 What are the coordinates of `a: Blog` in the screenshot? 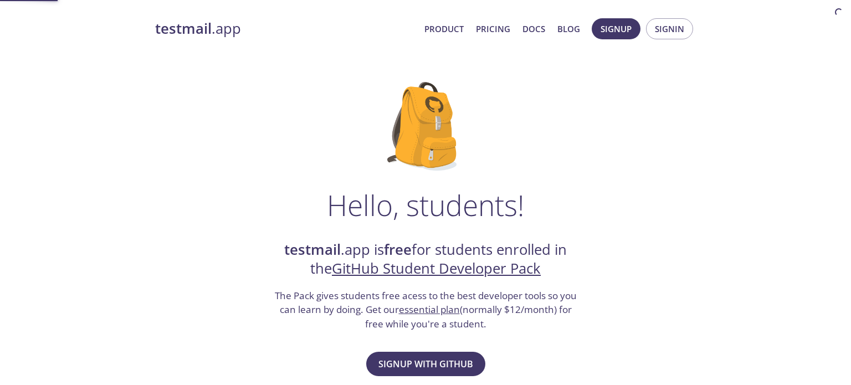 It's located at (568, 29).